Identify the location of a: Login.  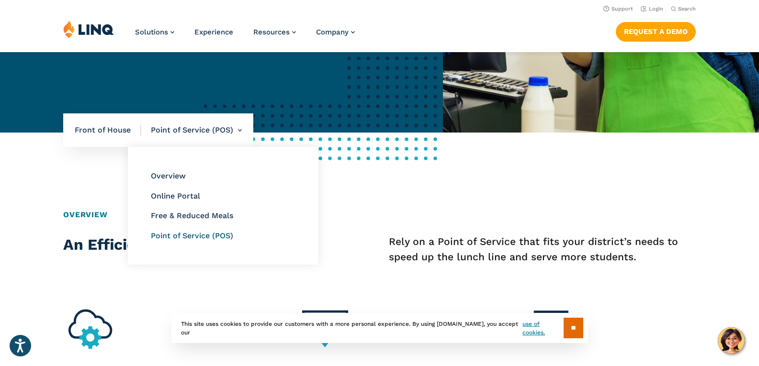
(652, 9).